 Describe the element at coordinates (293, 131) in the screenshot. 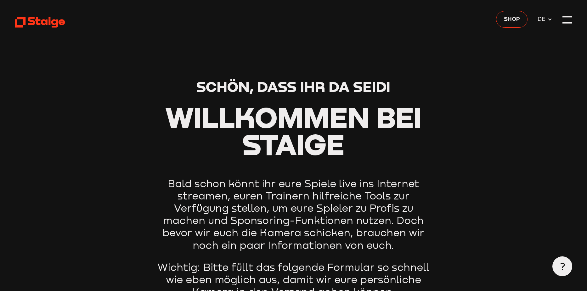

I see `span: Willkommen bei Staige` at that location.